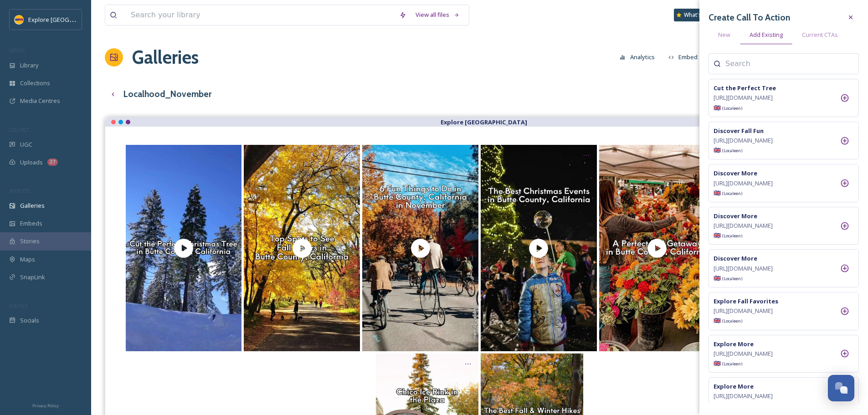 The height and width of the screenshot is (415, 868). What do you see at coordinates (438, 15) in the screenshot?
I see `div: View all files` at bounding box center [438, 15].